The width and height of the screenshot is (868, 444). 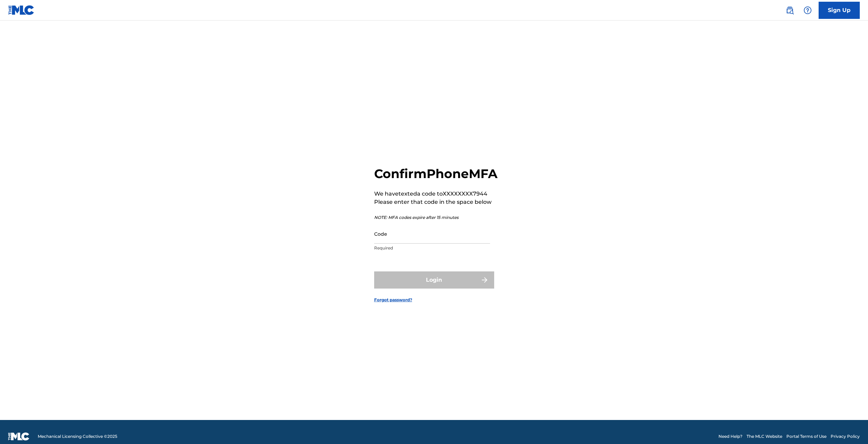 What do you see at coordinates (436, 218) in the screenshot?
I see `p: NOTE: MFA codes expire after 15 minutes` at bounding box center [436, 218].